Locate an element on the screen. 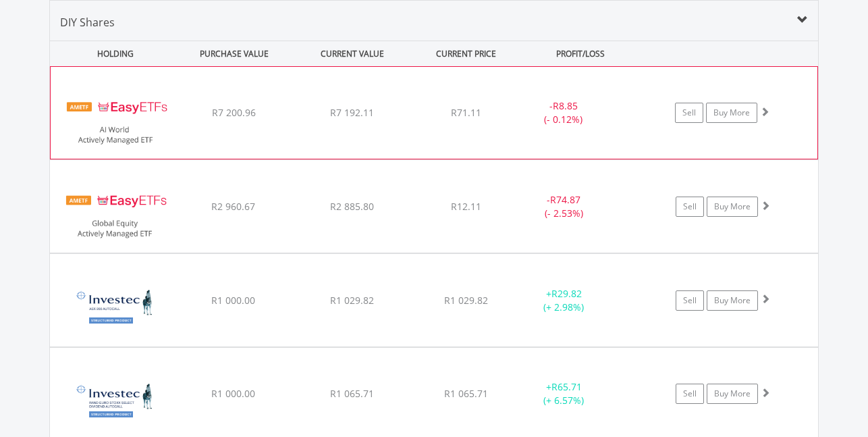 The height and width of the screenshot is (437, 868). div: - (- 0.12%) is located at coordinates (564, 113).